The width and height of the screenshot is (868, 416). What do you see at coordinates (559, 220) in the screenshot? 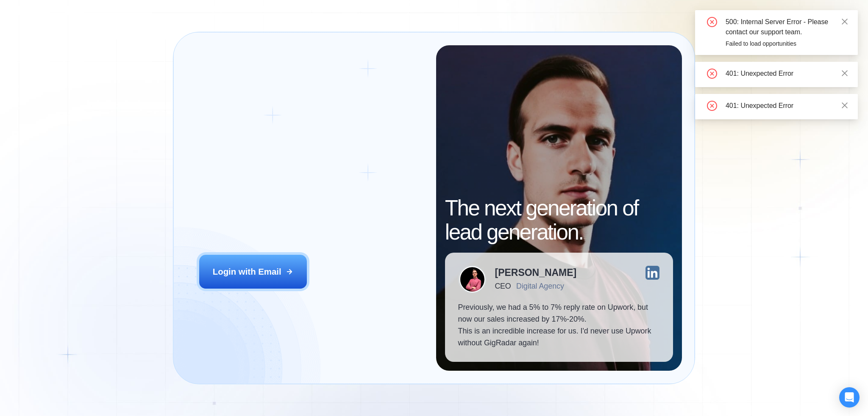
I see `h2: The next generation of lead generation.` at bounding box center [559, 220].